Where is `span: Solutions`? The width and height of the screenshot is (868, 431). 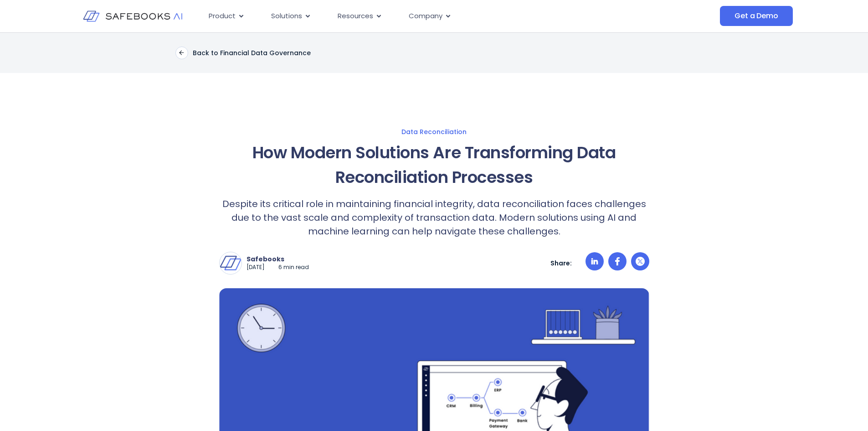 span: Solutions is located at coordinates (286, 16).